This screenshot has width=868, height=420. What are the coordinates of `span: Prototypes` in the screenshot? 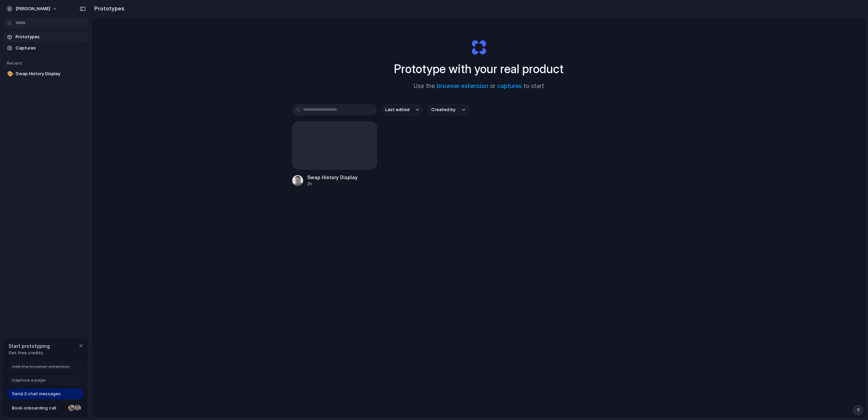 It's located at (51, 37).